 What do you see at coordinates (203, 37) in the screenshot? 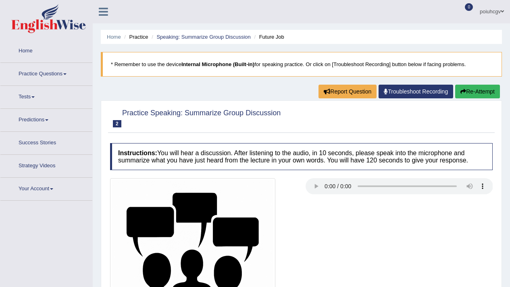
I see `a: Speaking: Summarize Group Discussion` at bounding box center [203, 37].